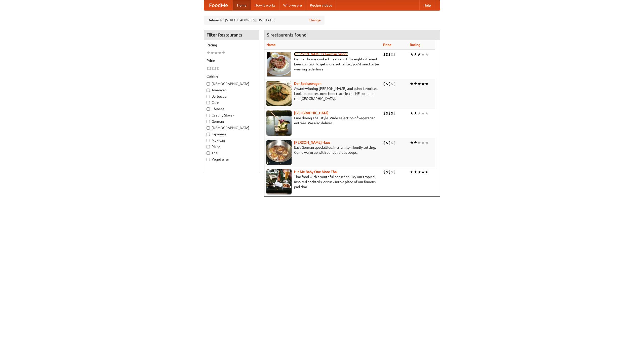 Image resolution: width=644 pixels, height=356 pixels. What do you see at coordinates (208, 115) in the screenshot?
I see `input: Czech / Slovak` at bounding box center [208, 115].